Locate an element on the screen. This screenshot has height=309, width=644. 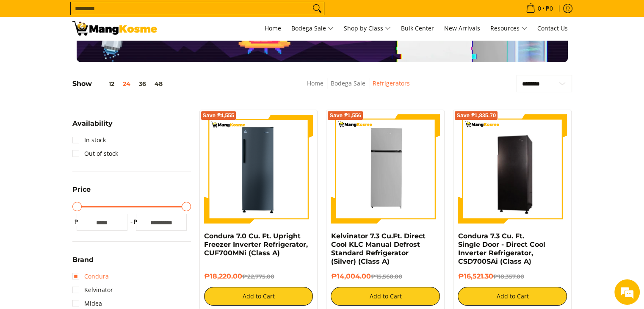
img: Condura 7.0 Cu. Ft. Upright Freezer Inverter Refrigerator, CUF700MNi (Class A) is located at coordinates (258, 169).